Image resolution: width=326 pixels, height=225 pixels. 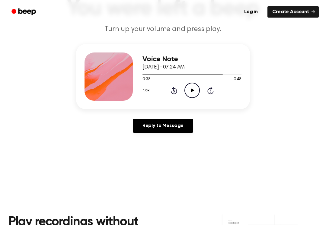 What do you see at coordinates (147, 91) in the screenshot?
I see `button: 1.0x` at bounding box center [147, 91].